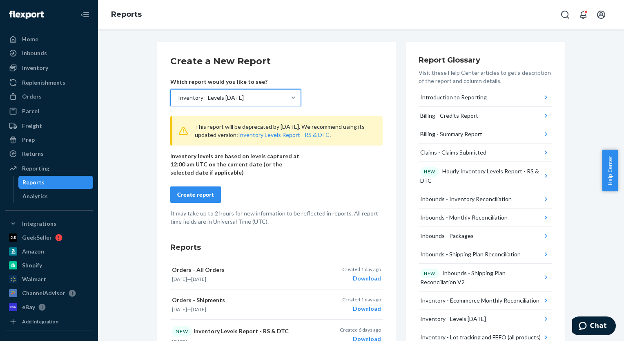  I want to click on a: Shopify, so click(49, 265).